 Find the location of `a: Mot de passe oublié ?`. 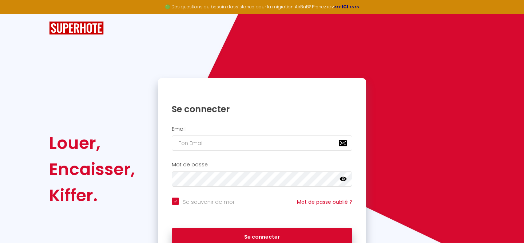

a: Mot de passe oublié ? is located at coordinates (325, 202).